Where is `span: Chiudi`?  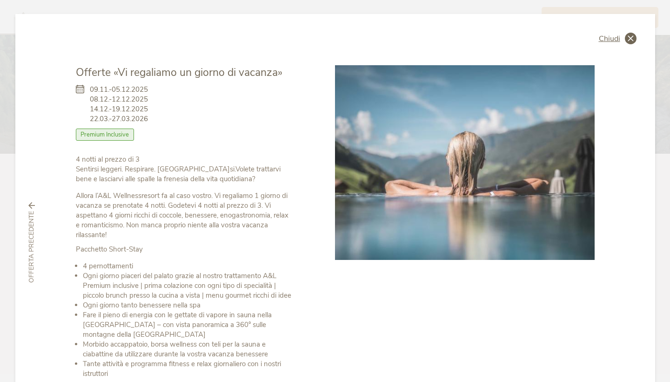 span: Chiudi is located at coordinates (610, 39).